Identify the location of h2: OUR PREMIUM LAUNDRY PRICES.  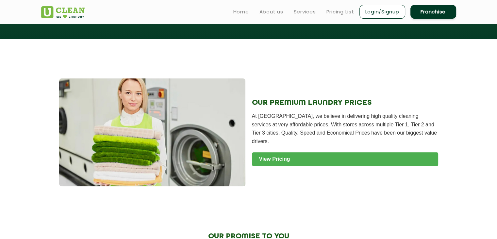
(345, 103).